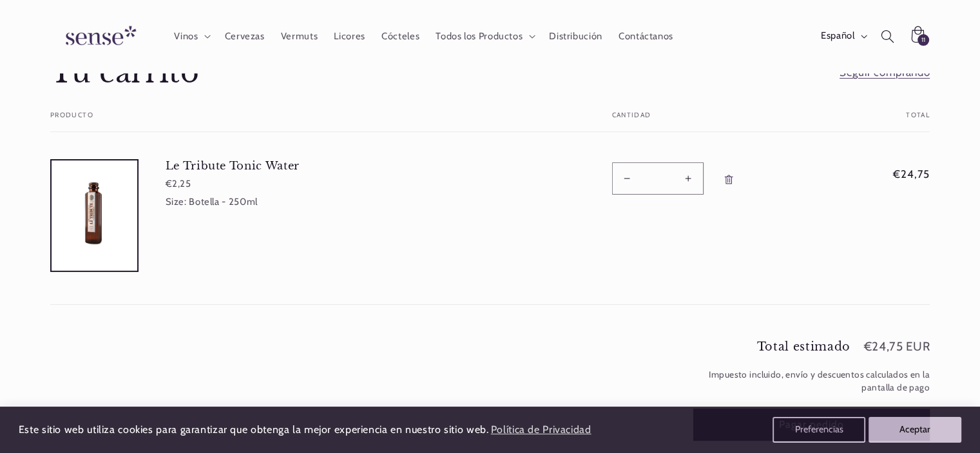 The height and width of the screenshot is (453, 980). I want to click on span: Vermuts, so click(299, 36).